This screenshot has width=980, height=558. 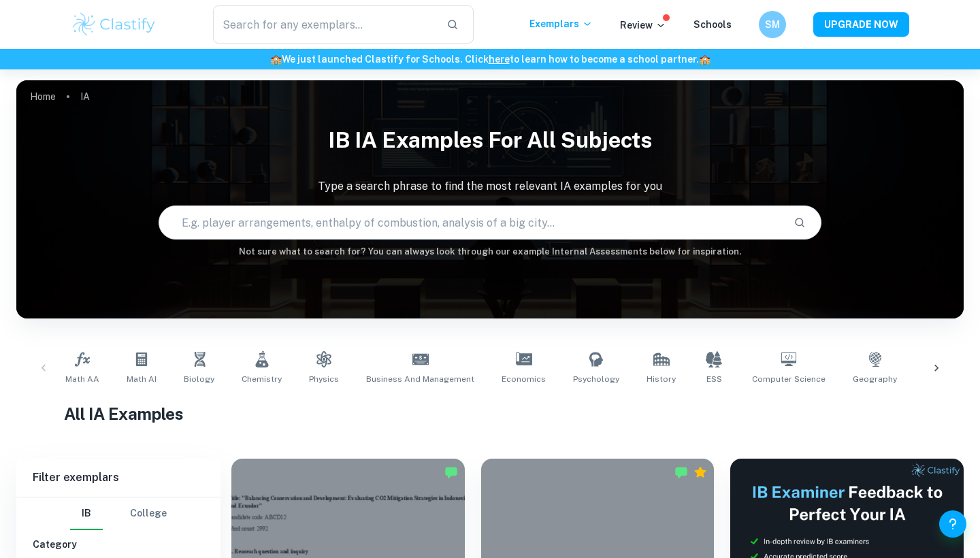 What do you see at coordinates (875, 379) in the screenshot?
I see `span: Geography` at bounding box center [875, 379].